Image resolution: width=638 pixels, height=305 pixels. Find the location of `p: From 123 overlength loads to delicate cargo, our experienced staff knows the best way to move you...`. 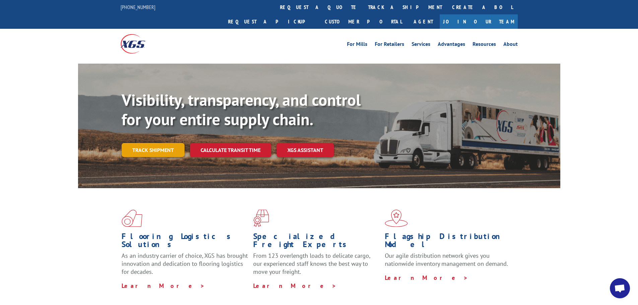

p: From 123 overlength loads to delicate cargo, our experienced staff knows the best way to move you... is located at coordinates (316, 267).